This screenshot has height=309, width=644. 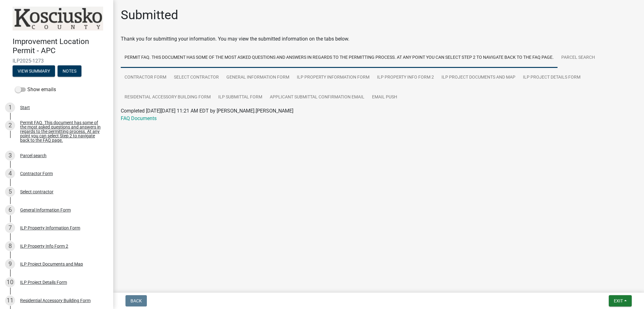 I want to click on div: 8, so click(x=10, y=246).